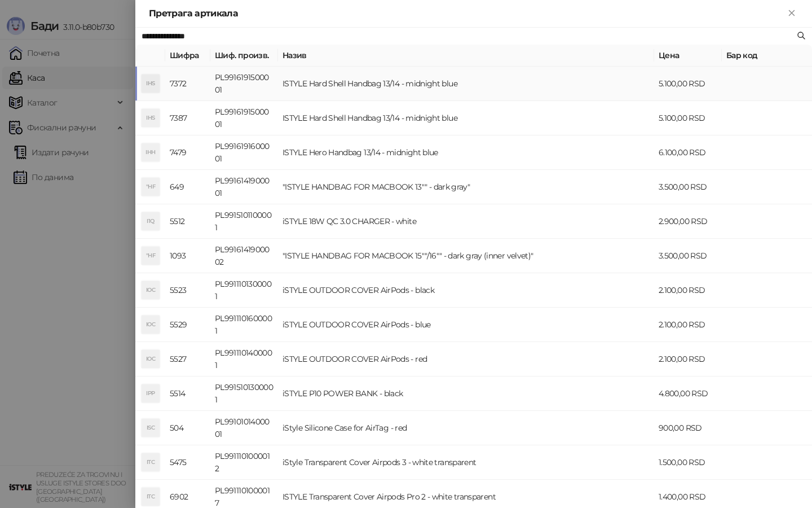 This screenshot has height=508, width=812. I want to click on td: 5514, so click(188, 393).